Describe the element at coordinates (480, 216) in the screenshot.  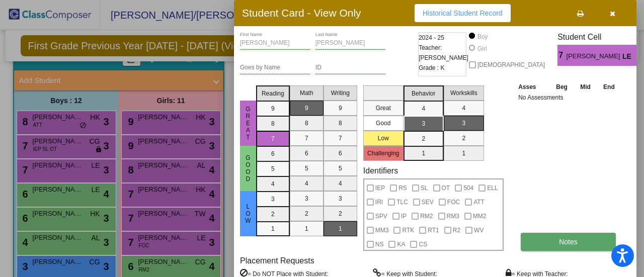
I see `span: MM2` at that location.